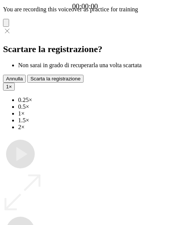 The height and width of the screenshot is (225, 170). What do you see at coordinates (93, 65) in the screenshot?
I see `li: Non sarai in grado di recuperarla una volta scartata` at bounding box center [93, 65].